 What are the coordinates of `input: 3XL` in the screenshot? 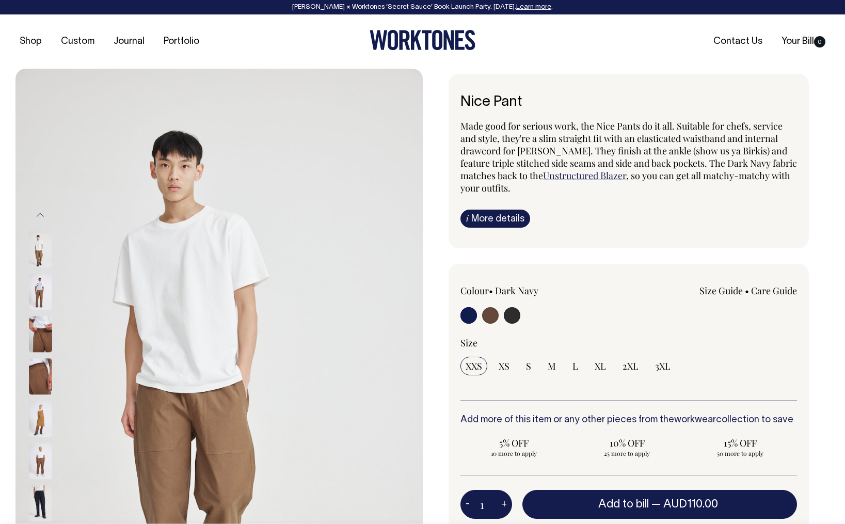 It's located at (663, 366).